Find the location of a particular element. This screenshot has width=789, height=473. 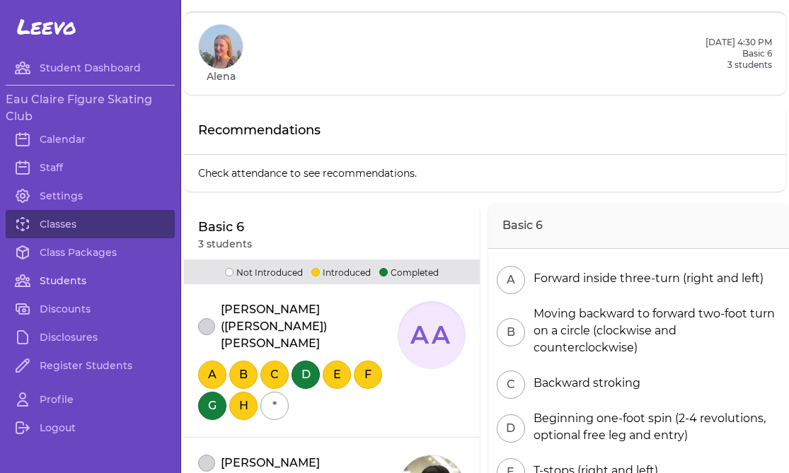

button: E is located at coordinates (337, 375).